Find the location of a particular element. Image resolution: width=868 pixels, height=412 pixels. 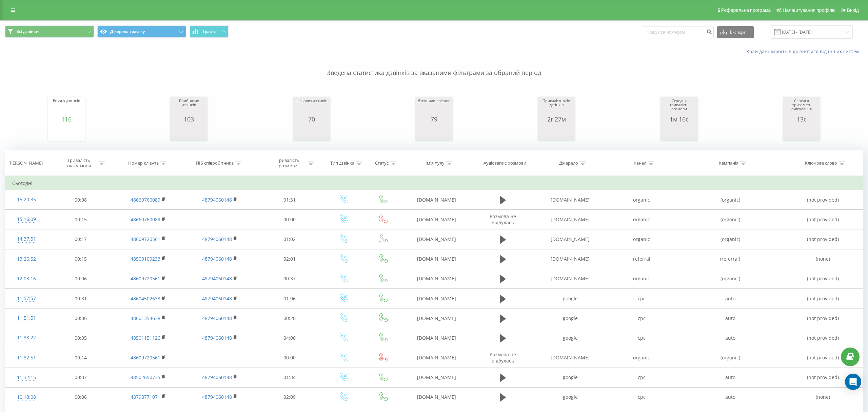

td: 00:08 is located at coordinates (80, 200).